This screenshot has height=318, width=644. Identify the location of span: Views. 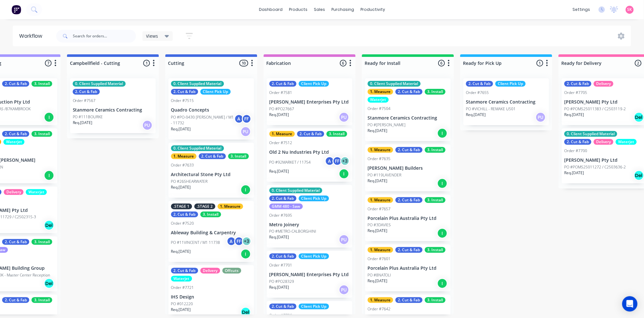
(153, 36).